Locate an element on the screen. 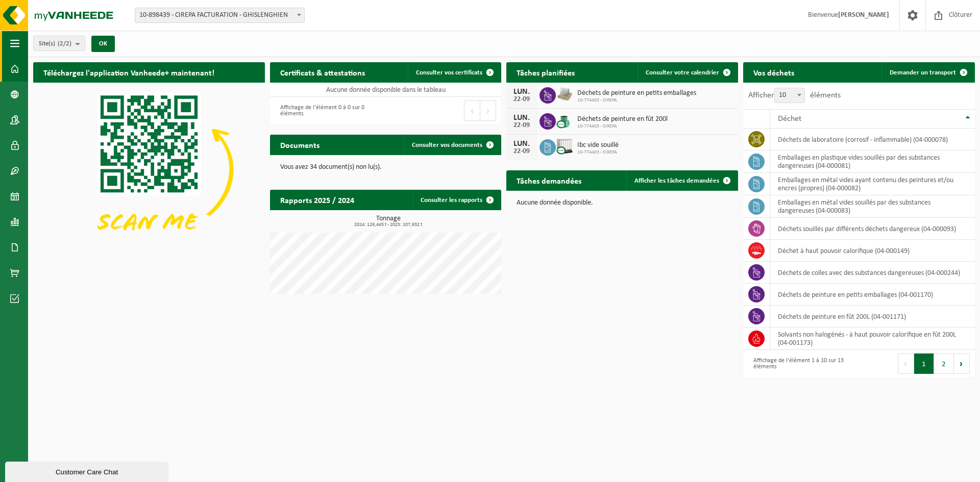  td: emballages en métal vides ayant contenu des peintures et/ou encres (propres) (04-000082) is located at coordinates (872, 184).